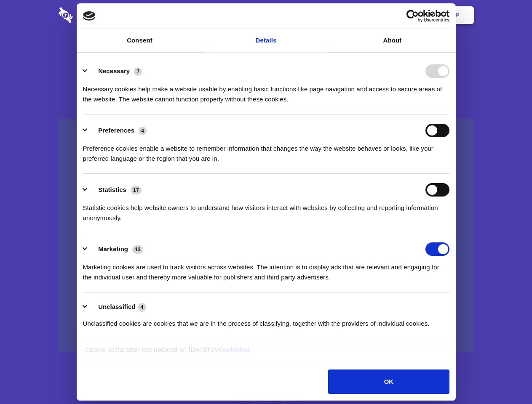  Describe the element at coordinates (117, 307) in the screenshot. I see `button: Unclassified (4)` at that location.